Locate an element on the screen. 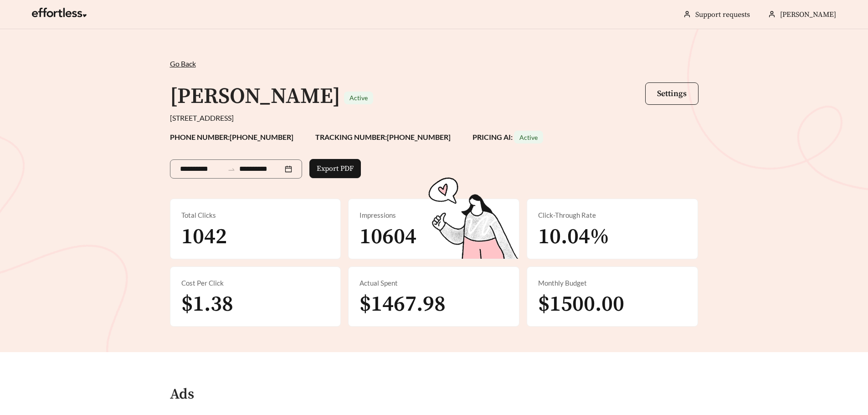 This screenshot has height=415, width=868. span: $1500.00 is located at coordinates (581, 304).